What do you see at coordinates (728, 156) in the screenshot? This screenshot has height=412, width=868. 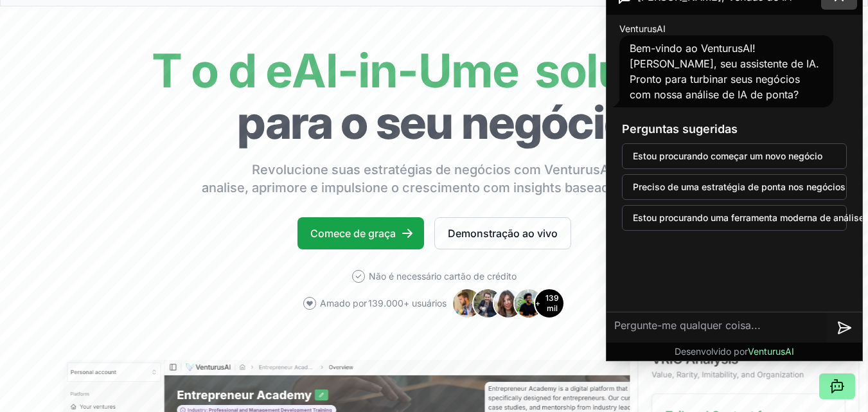 I see `font: Estou procurando começar um novo negócio` at bounding box center [728, 156].